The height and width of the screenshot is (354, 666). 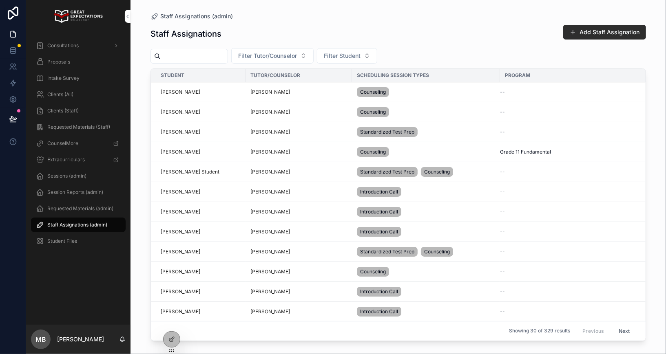 I want to click on h1: Staff Assignations, so click(x=186, y=34).